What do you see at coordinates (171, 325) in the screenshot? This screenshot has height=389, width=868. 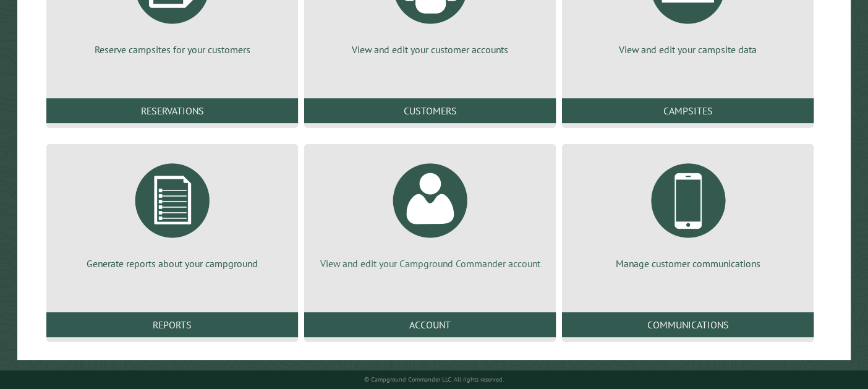 I see `a: Reports` at bounding box center [171, 325].